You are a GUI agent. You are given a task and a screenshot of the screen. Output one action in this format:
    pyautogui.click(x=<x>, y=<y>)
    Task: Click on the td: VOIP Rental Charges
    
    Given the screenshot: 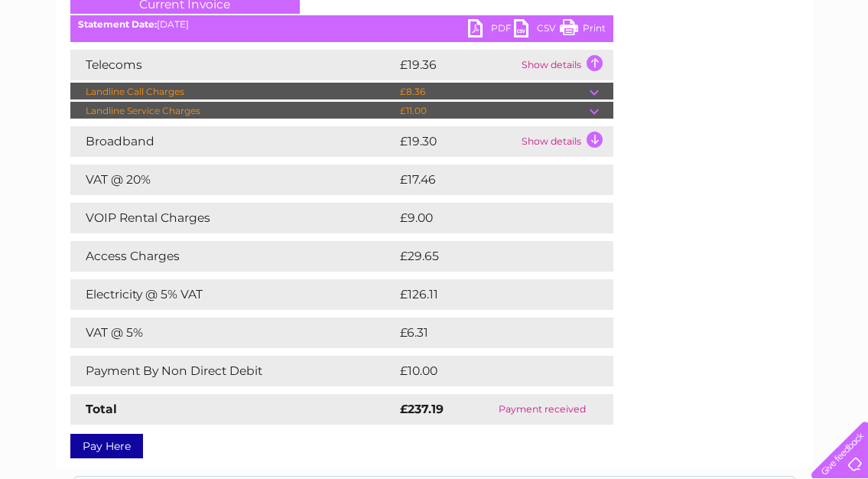 What is the action you would take?
    pyautogui.click(x=233, y=218)
    